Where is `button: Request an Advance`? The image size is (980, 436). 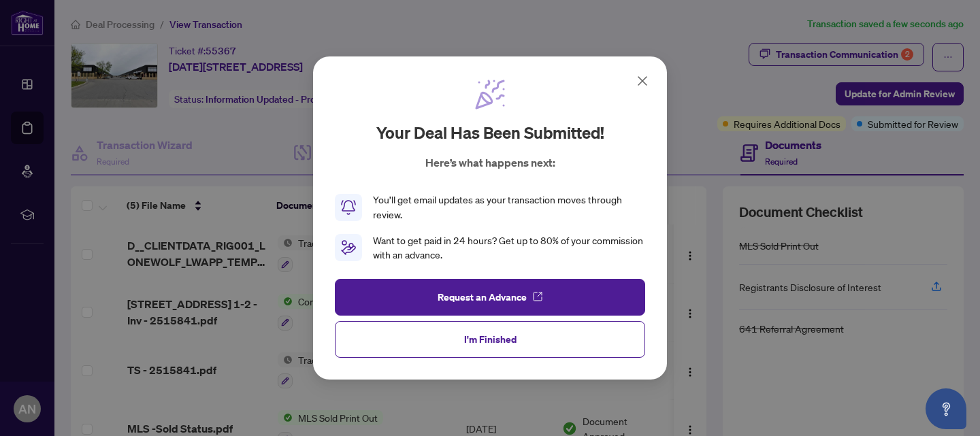
button: Request an Advance is located at coordinates (490, 297).